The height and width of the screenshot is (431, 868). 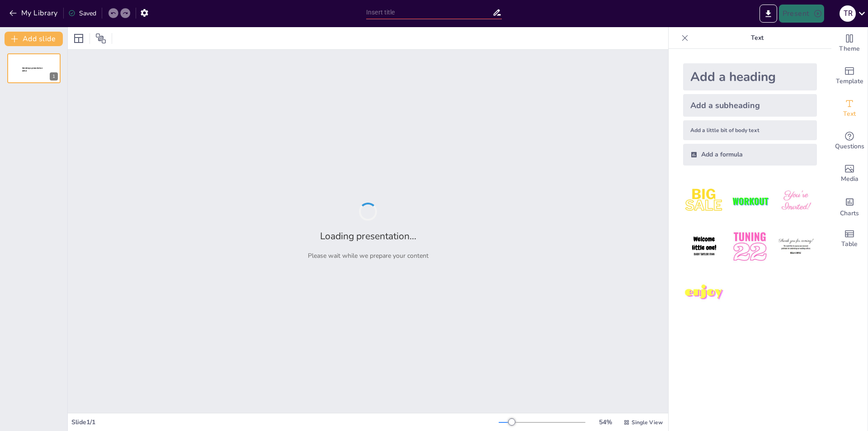 I want to click on div: Layout, so click(x=79, y=38).